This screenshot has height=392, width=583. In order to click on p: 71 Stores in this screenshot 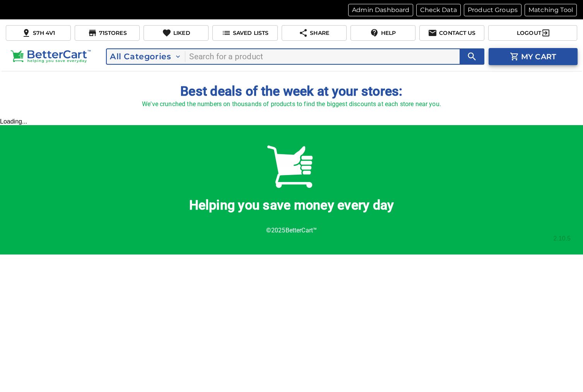, I will do `click(112, 33)`.